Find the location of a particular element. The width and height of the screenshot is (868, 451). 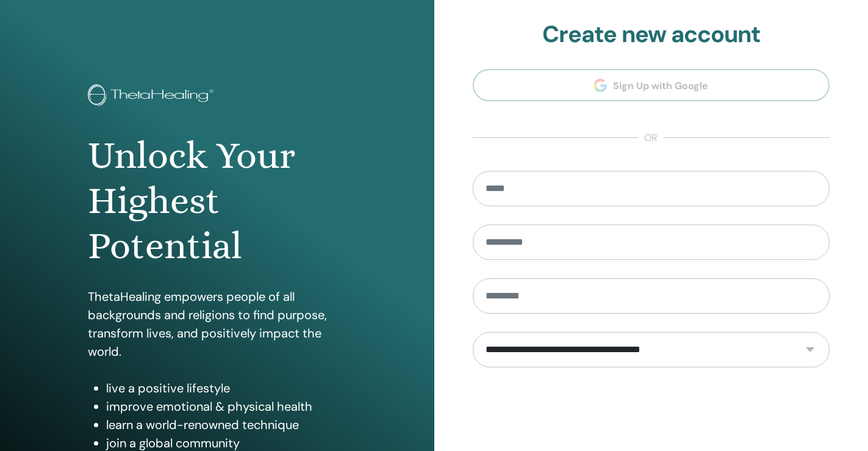

li: live a positive lifestyle is located at coordinates (226, 388).